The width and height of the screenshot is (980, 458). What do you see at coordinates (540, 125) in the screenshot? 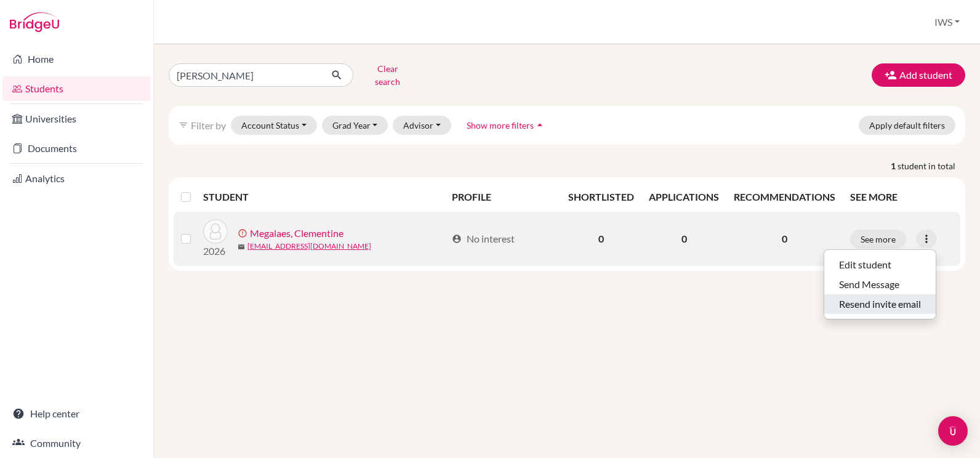
I see `i: arrow_drop_up` at bounding box center [540, 125].